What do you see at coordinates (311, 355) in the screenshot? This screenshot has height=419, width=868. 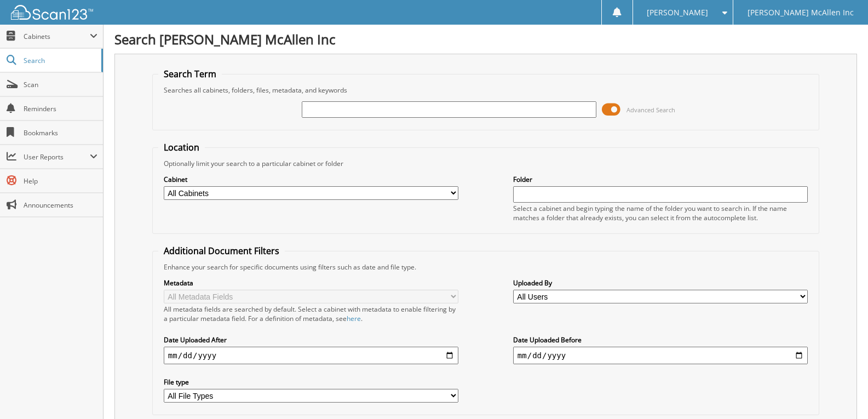 I see `input: start` at bounding box center [311, 355].